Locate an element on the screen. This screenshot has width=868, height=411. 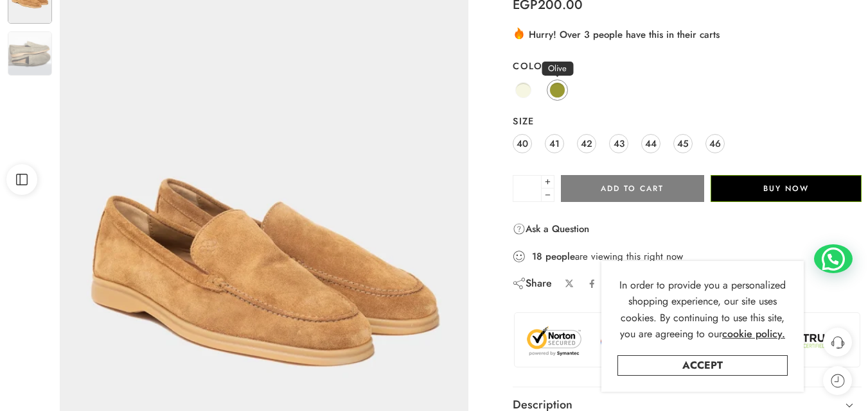
a: Ask a Question is located at coordinates (550, 229).